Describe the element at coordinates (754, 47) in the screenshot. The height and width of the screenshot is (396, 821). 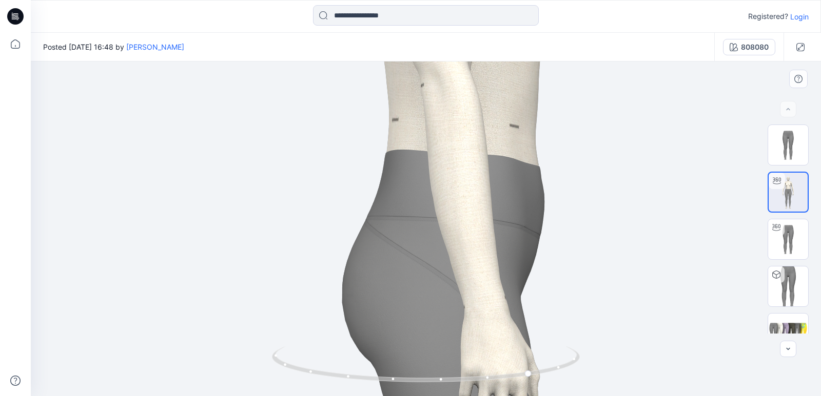
I see `div: 808080` at that location.